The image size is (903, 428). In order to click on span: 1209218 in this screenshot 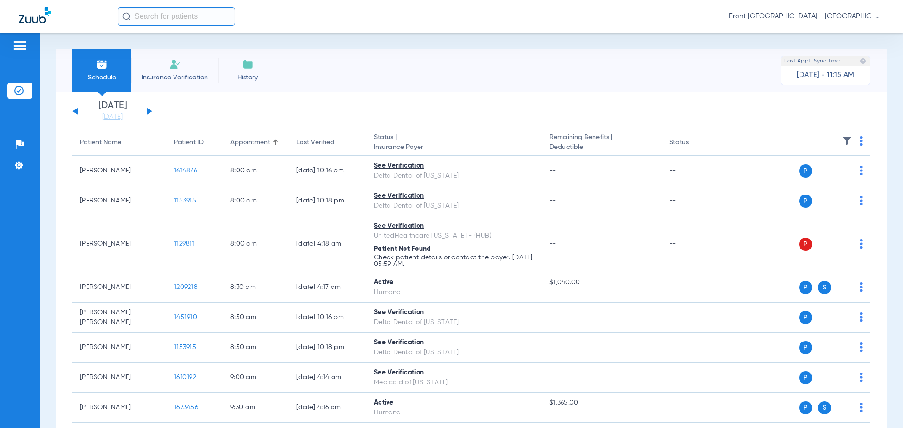, I will do `click(186, 287)`.